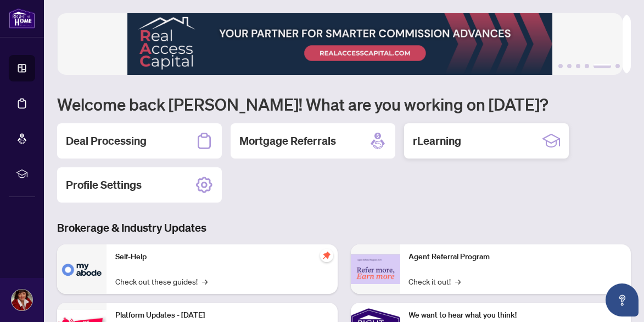 This screenshot has height=322, width=644. What do you see at coordinates (516, 315) in the screenshot?
I see `p: We want to hear what you think!` at bounding box center [516, 315].